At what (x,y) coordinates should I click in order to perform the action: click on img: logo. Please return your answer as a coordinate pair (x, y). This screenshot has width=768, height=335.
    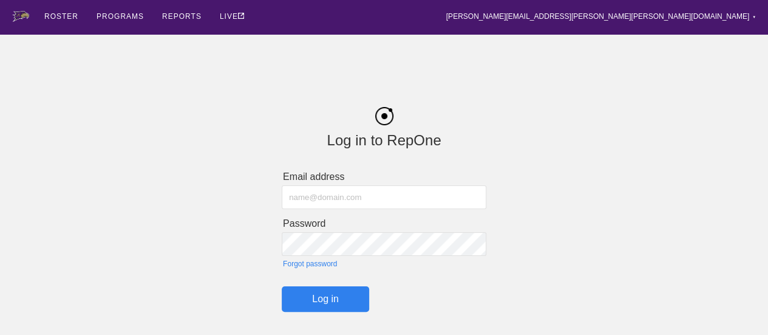
    Looking at the image, I should click on (21, 16).